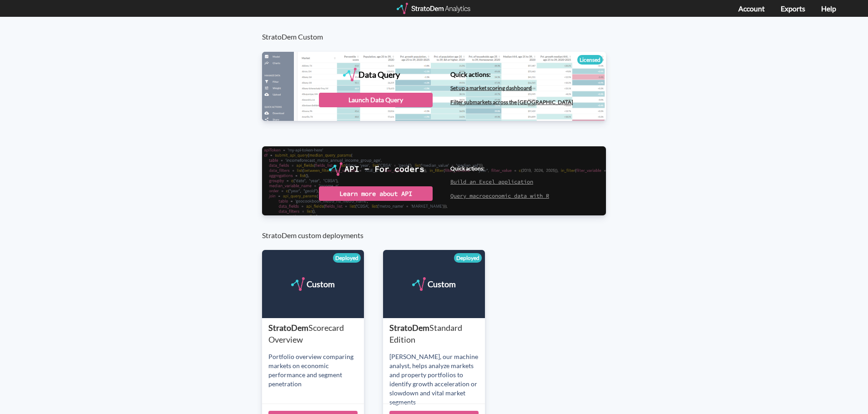 This screenshot has height=414, width=868. Describe the element at coordinates (590, 60) in the screenshot. I see `div: Licensed` at that location.